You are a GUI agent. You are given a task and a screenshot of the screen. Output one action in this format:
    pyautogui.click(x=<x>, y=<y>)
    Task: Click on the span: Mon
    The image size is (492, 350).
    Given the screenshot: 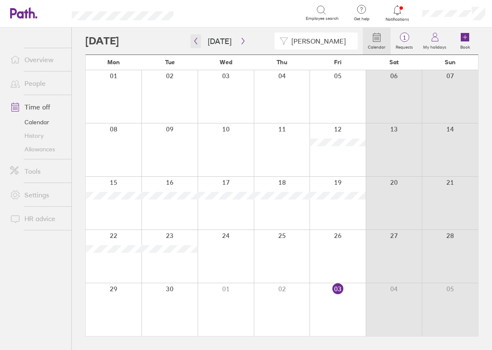 What is the action you would take?
    pyautogui.click(x=114, y=62)
    